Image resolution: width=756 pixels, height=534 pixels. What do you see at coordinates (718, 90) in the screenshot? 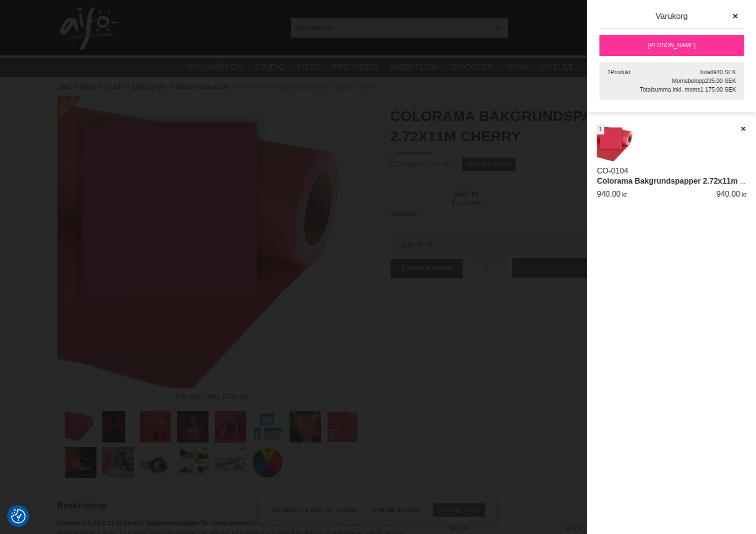
I see `span: 1 175.00 SEK` at bounding box center [718, 90].